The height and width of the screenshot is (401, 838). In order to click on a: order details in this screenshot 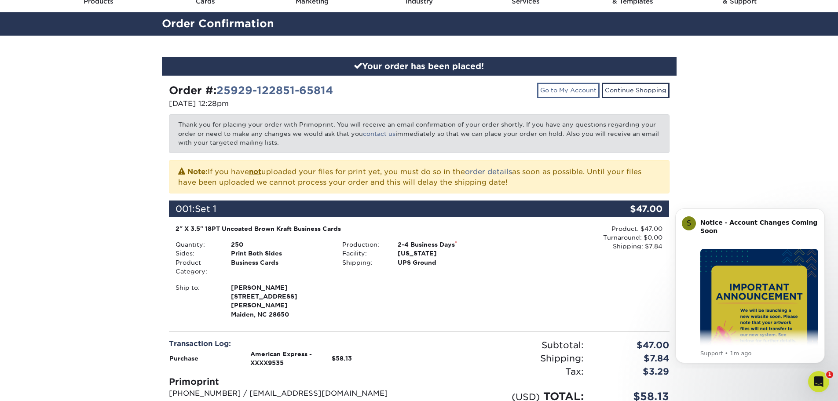, I will do `click(488, 171)`.